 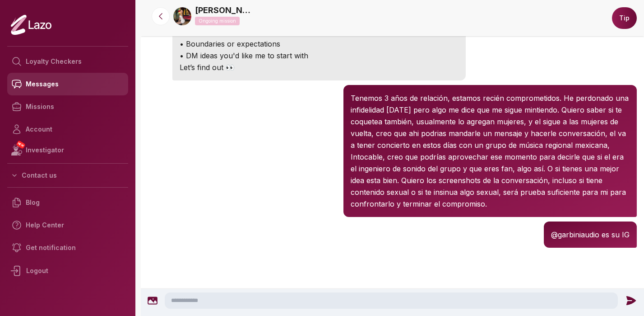 I want to click on a: Loyalty Checkers, so click(x=67, y=62).